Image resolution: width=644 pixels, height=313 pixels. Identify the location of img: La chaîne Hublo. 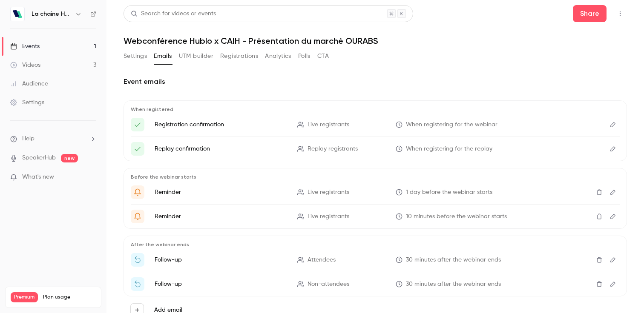
(18, 14).